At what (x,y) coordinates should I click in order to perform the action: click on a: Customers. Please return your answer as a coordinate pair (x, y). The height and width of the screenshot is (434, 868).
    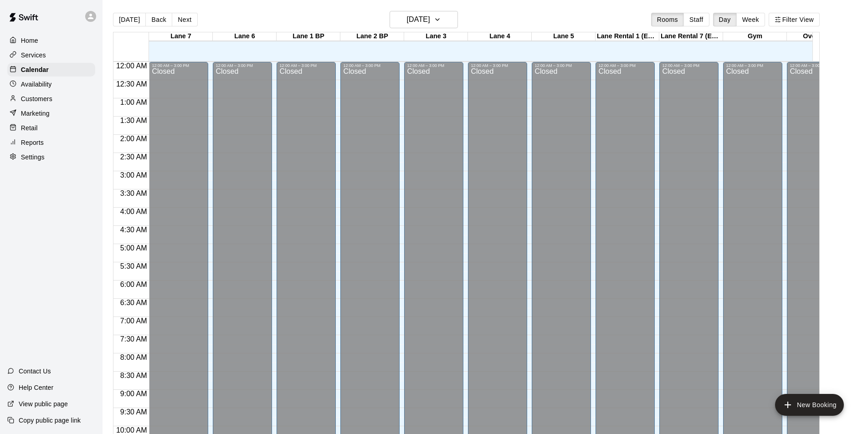
    Looking at the image, I should click on (51, 99).